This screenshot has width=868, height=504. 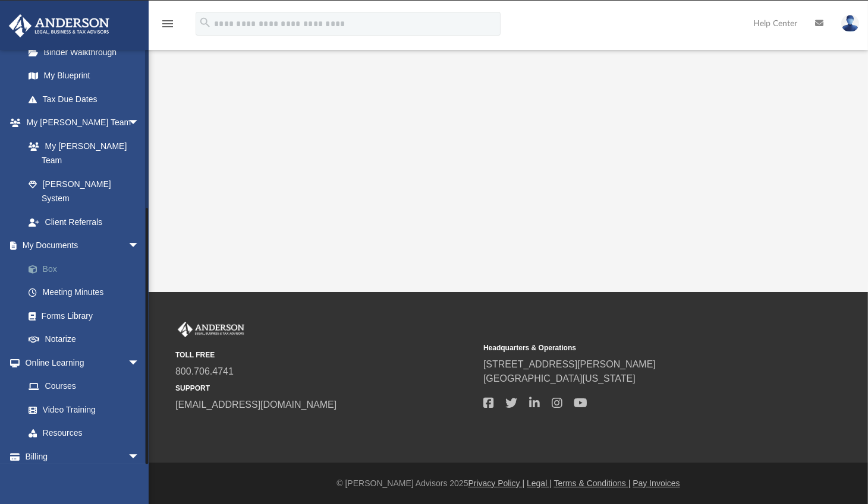 What do you see at coordinates (167, 24) in the screenshot?
I see `i: menu` at bounding box center [167, 24].